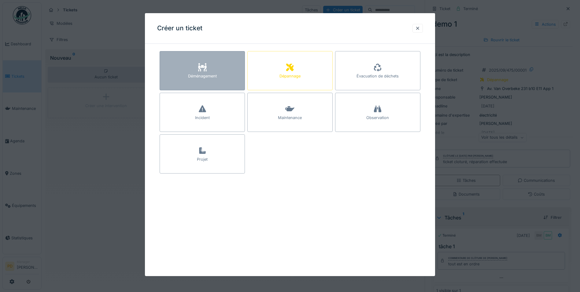 This screenshot has width=580, height=292. I want to click on div: Déménagement, so click(202, 76).